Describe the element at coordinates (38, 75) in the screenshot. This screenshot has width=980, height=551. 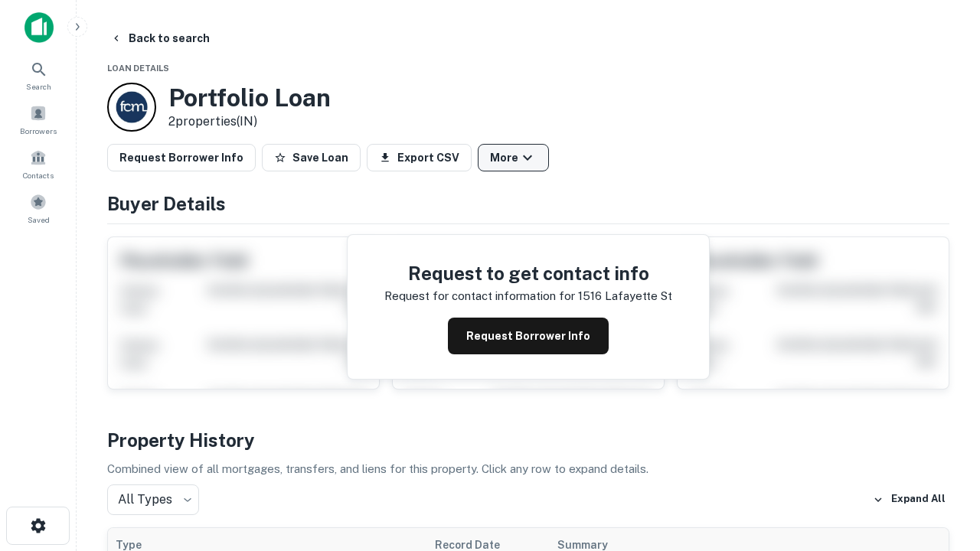
I see `a: Search` at that location.